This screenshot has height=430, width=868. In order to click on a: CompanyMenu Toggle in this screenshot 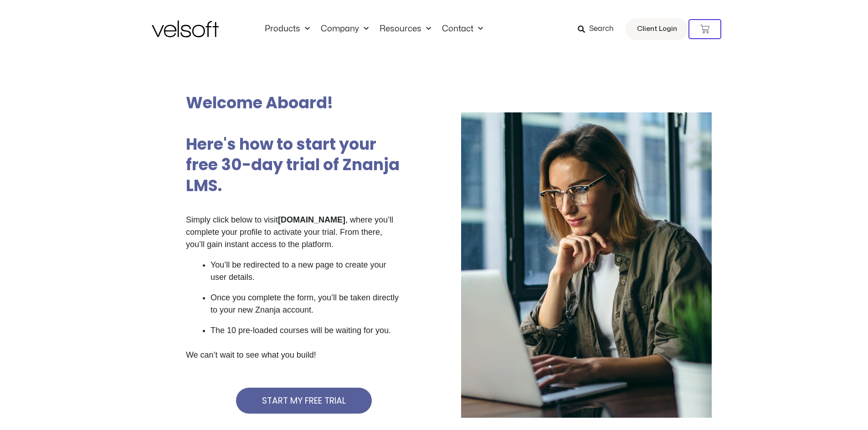, I will do `click(345, 29)`.